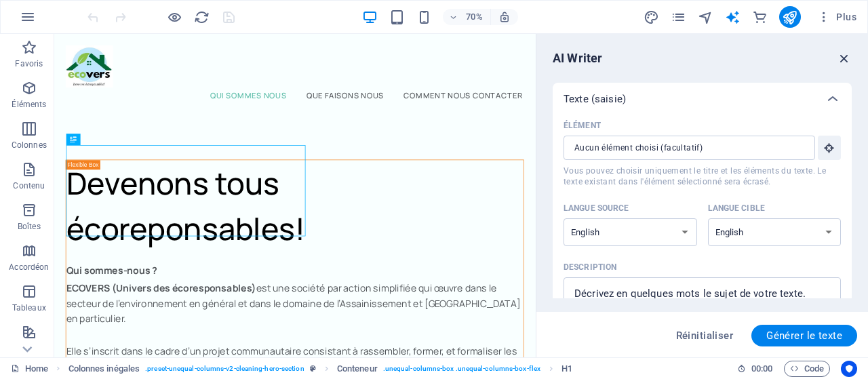  Describe the element at coordinates (30, 226) in the screenshot. I see `p: Boîtes` at that location.